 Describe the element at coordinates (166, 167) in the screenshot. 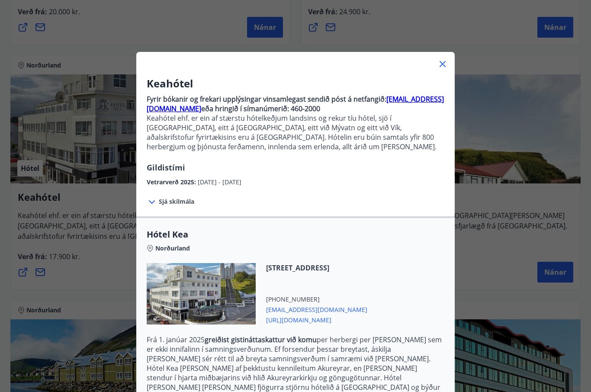

I see `span: Gildistími` at that location.